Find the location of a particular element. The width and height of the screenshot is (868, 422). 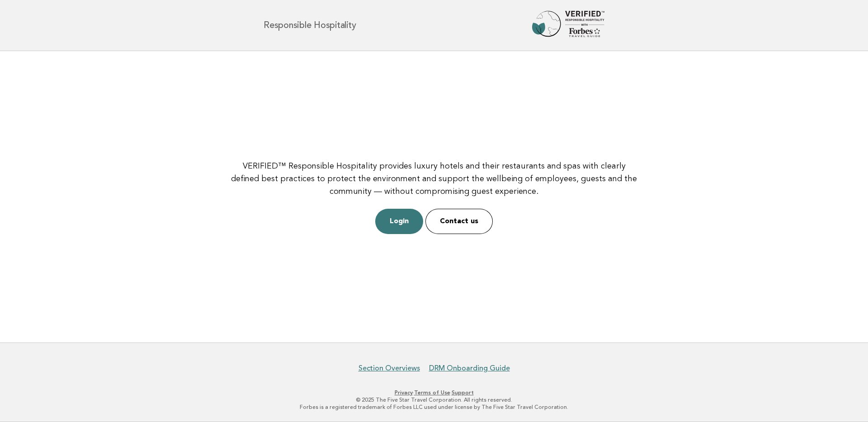

img: Forbes Travel Guide is located at coordinates (569, 25).